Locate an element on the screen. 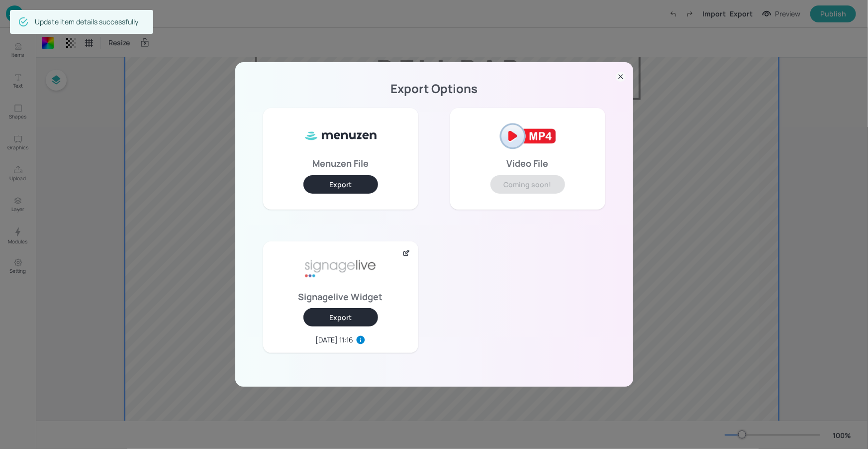 This screenshot has height=449, width=868. img: ml8WC8f0XxQ8HKVnnVUe7f5Gv1vbApsJzyFa2MjOoB8SUy3kBkfteYo5TIAmtfcjWXsj8oHYkuYqrJRUn+qckOrNdzmSzIzkA... is located at coordinates (341, 136).